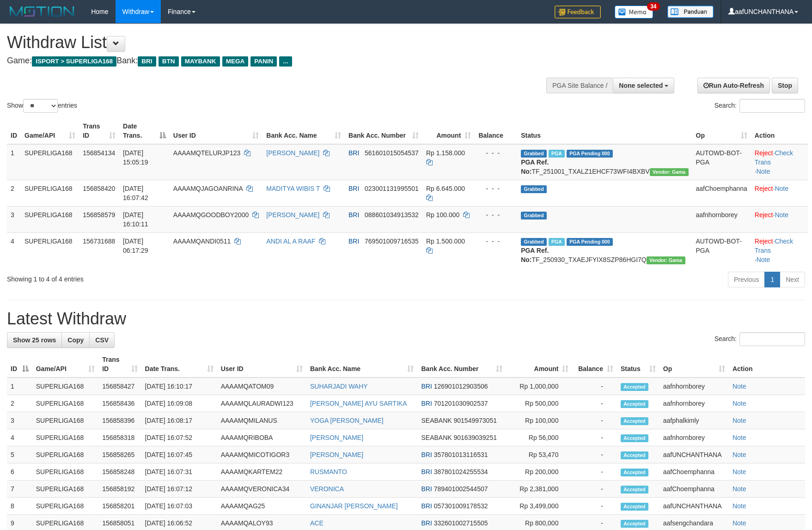  Describe the element at coordinates (695, 455) in the screenshot. I see `td: aafUNCHANTHANA` at that location.